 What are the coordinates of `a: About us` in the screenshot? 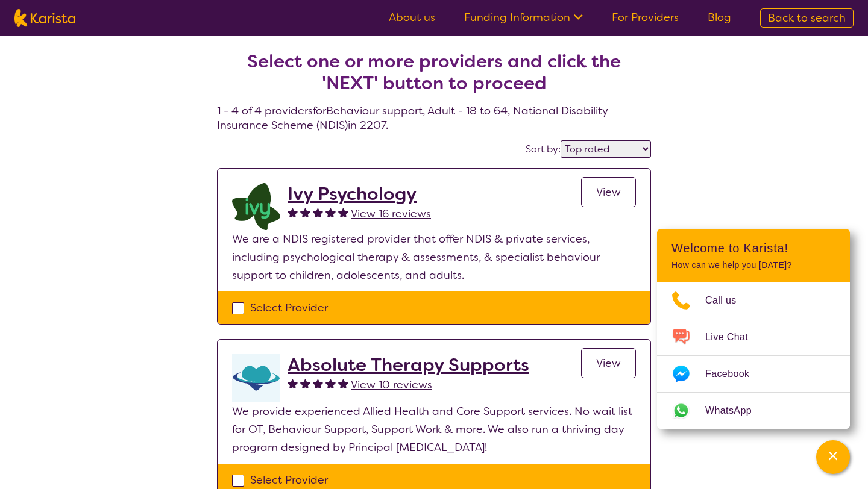 It's located at (411, 17).